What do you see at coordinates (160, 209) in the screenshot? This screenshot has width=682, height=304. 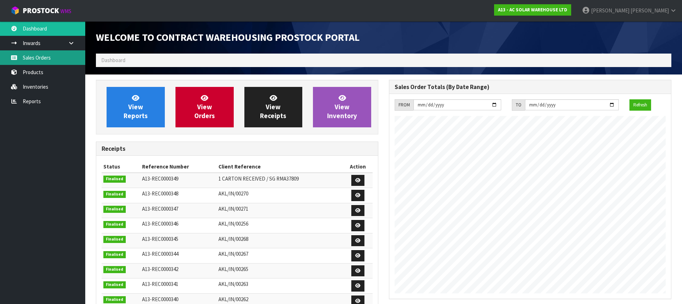 I see `span: A13-REC0000347` at bounding box center [160, 209].